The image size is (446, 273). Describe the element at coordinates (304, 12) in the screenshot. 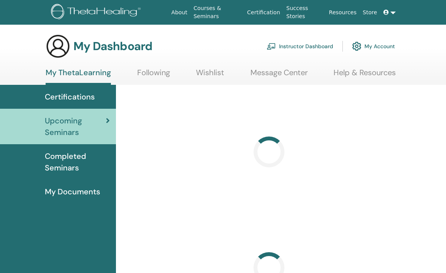

I see `a: Success Stories` at that location.